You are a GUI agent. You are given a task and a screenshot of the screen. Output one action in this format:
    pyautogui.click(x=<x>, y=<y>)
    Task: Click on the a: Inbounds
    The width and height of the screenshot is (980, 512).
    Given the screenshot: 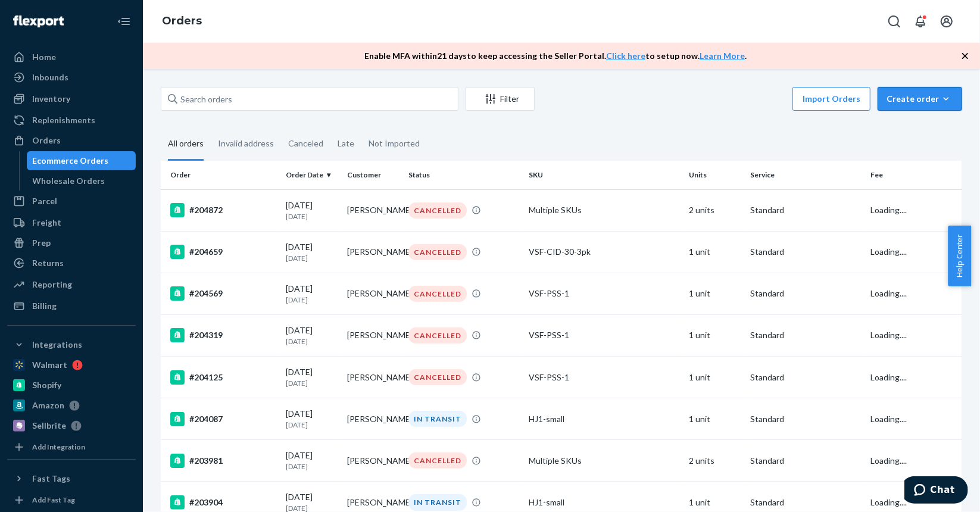 What is the action you would take?
    pyautogui.click(x=72, y=77)
    